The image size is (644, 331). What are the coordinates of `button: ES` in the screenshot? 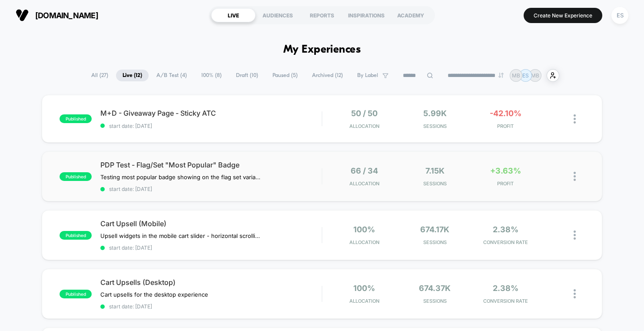 It's located at (620, 15).